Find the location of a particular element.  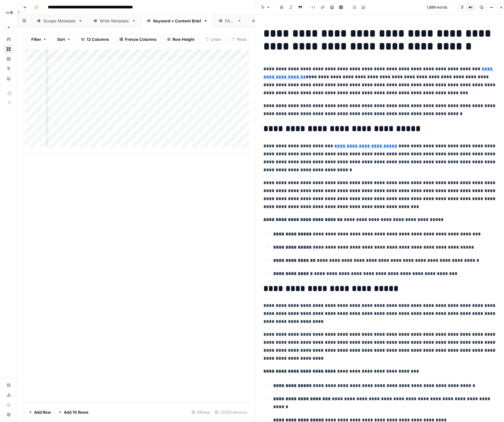

button: Filter is located at coordinates (39, 39).